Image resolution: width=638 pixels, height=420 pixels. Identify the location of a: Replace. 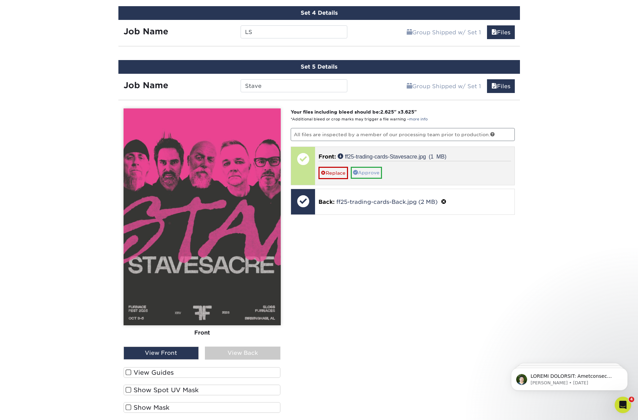
(333, 173).